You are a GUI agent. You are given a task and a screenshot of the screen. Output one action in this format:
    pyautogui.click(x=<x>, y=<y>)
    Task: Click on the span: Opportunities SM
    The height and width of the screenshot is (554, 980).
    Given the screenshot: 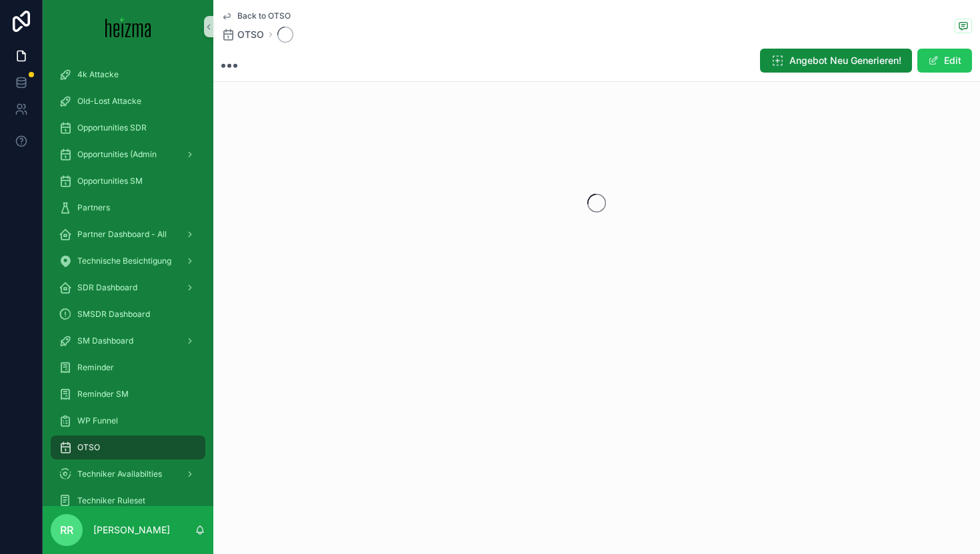 What is the action you would take?
    pyautogui.click(x=110, y=181)
    